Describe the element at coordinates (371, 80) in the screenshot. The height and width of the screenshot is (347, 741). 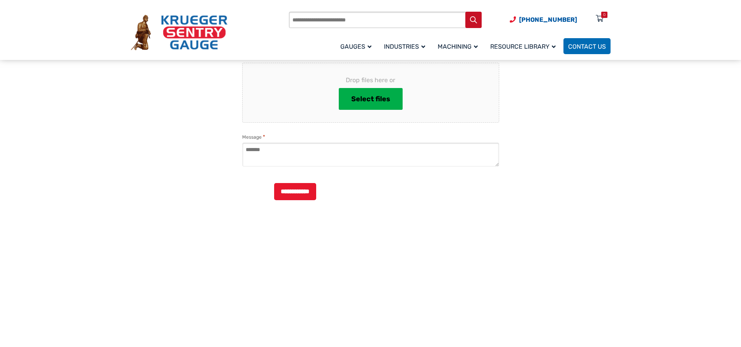
I see `span: Drop files here or` at that location.